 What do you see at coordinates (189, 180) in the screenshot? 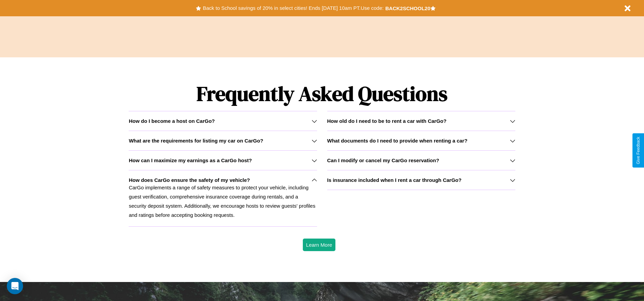
I see `h3: How does CarGo ensure the safety of my vehicle?` at bounding box center [189, 180].